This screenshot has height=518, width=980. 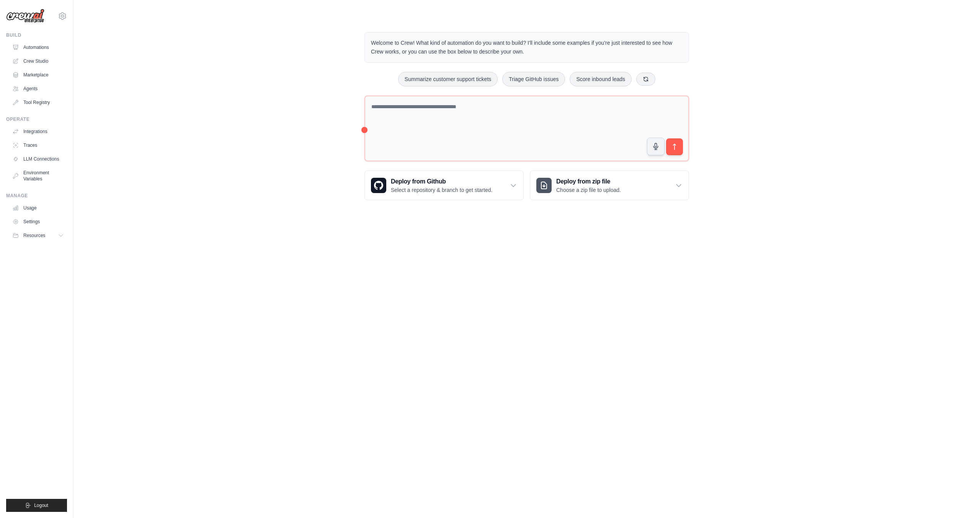 I want to click on div: Operate, so click(x=36, y=119).